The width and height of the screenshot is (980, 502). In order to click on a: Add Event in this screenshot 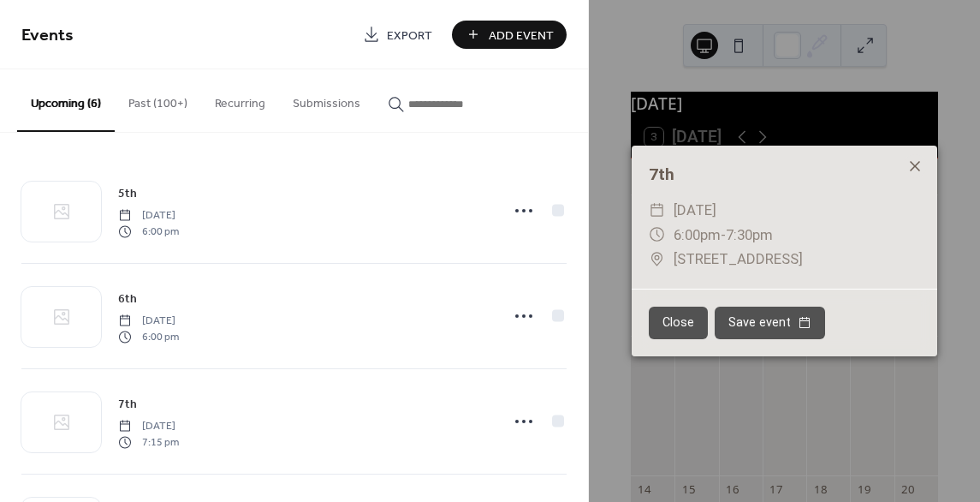, I will do `click(510, 34)`.